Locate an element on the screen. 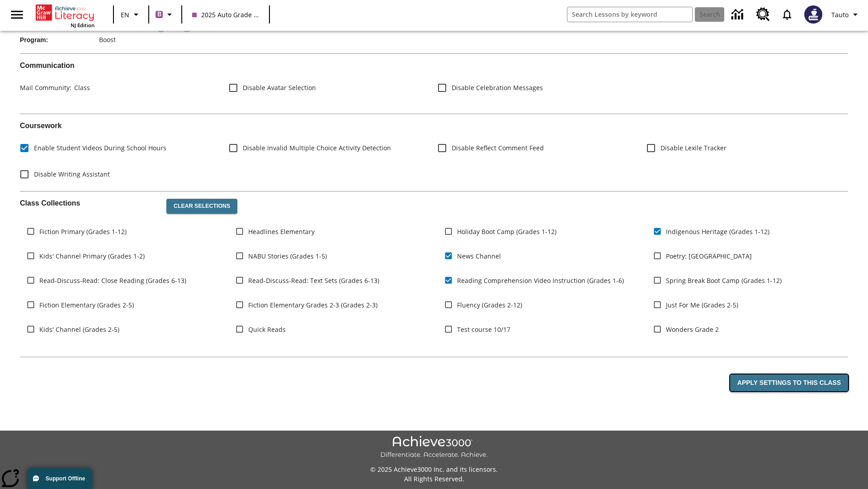  button: Apply Settings to this Class is located at coordinates (789, 382).